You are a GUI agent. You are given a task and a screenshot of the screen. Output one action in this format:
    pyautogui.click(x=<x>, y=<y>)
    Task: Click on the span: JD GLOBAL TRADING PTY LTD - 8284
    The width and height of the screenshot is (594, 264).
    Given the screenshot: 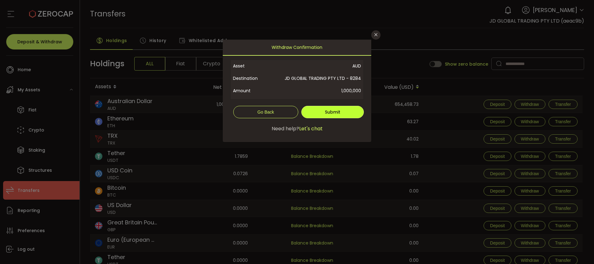 What is the action you would take?
    pyautogui.click(x=317, y=78)
    